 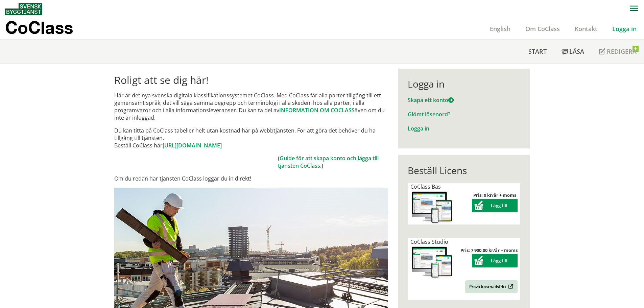 What do you see at coordinates (586, 29) in the screenshot?
I see `a: Kontakt` at bounding box center [586, 29].